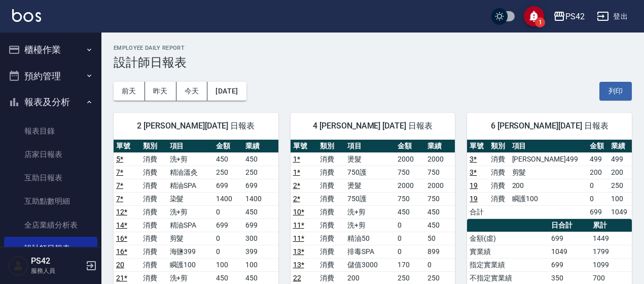 This screenshot has width=644, height=284. I want to click on td: 指定實業績, so click(507, 264).